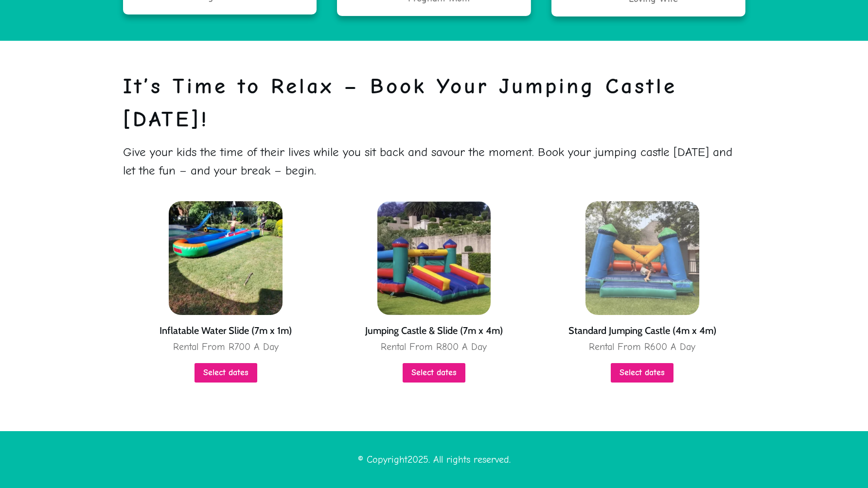 The image size is (868, 488). What do you see at coordinates (642, 258) in the screenshot?
I see `img: Standard Jumping Castle` at bounding box center [642, 258].